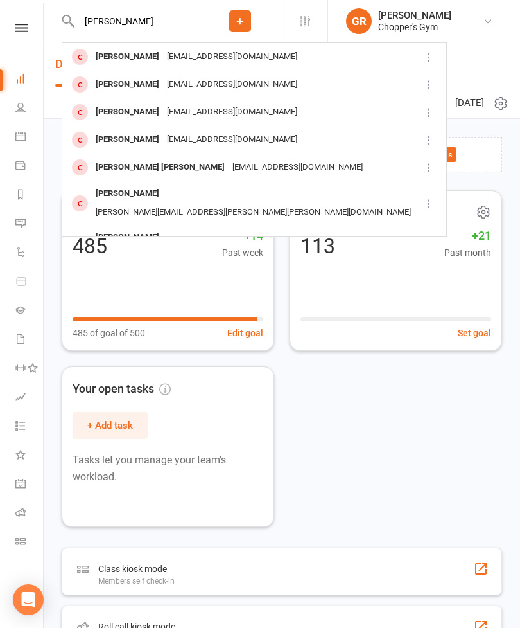  I want to click on a: Calendar, so click(30, 137).